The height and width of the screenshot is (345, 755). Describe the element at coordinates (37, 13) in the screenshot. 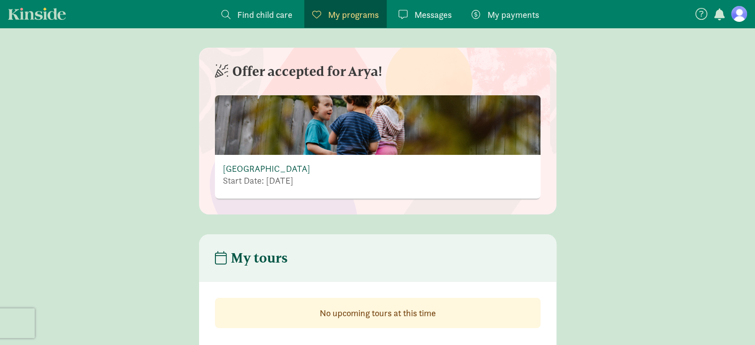

I see `a: Kinside` at that location.